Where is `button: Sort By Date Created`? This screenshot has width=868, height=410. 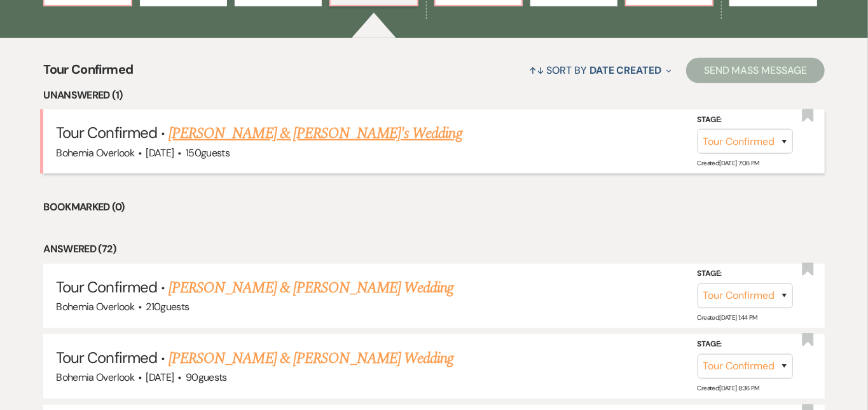
button: Sort By Date Created is located at coordinates (600, 70).